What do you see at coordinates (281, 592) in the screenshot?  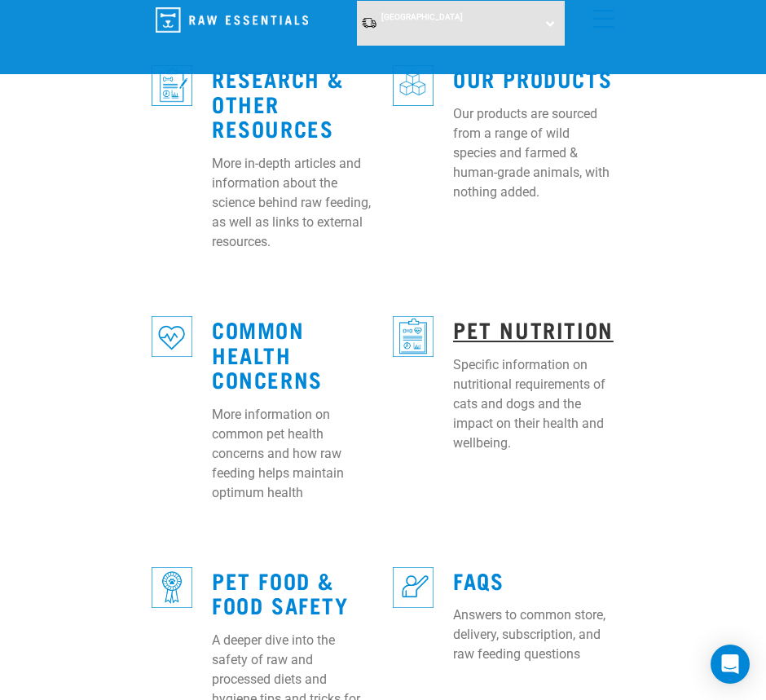 I see `a: Pet Food & Food Safety` at bounding box center [281, 592].